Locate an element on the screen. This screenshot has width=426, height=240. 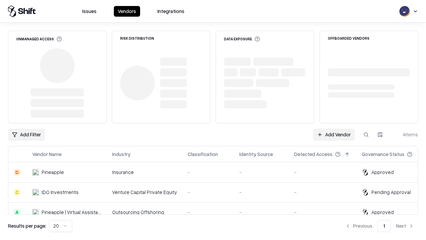
div: Classification is located at coordinates (203, 154).